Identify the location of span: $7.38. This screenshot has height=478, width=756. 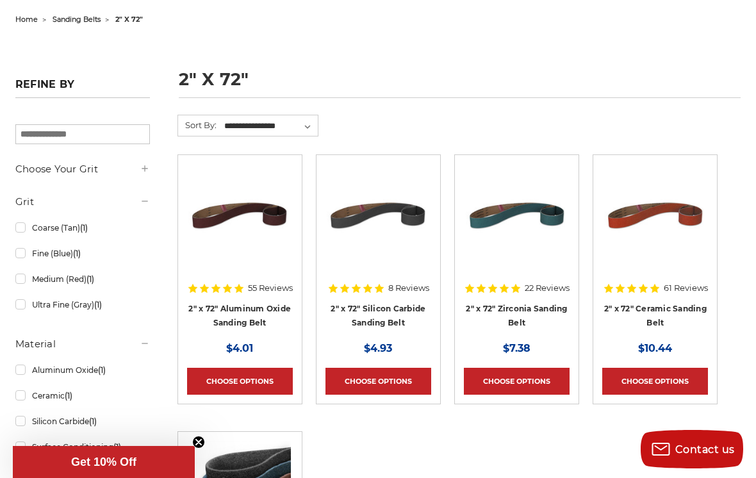
(516, 348).